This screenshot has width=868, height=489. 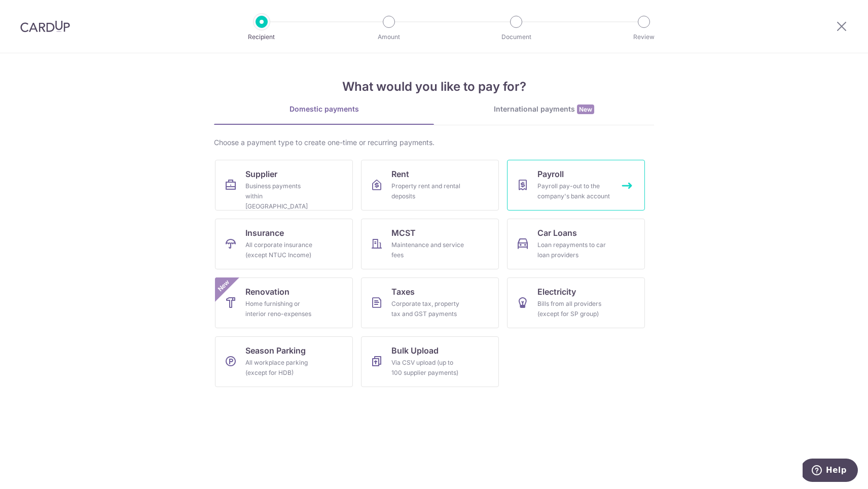 I want to click on span: Rent, so click(x=400, y=174).